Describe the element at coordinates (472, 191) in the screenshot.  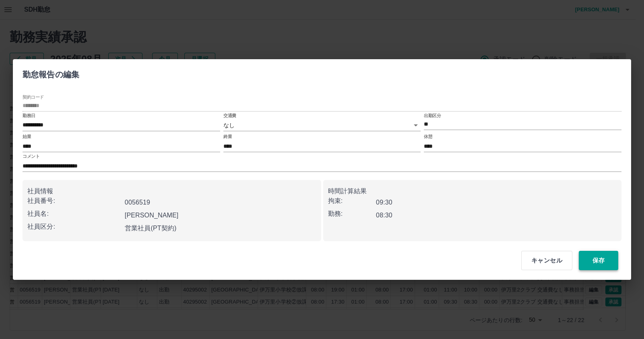
I see `p: 時間計算結果` at that location.